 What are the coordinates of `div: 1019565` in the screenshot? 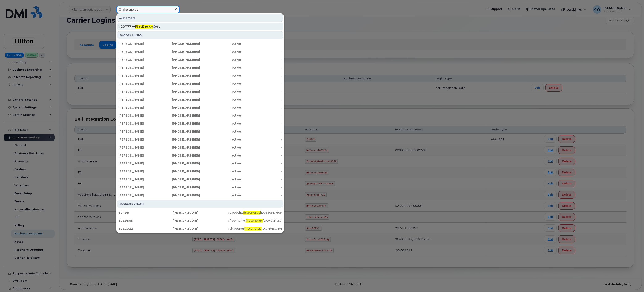 It's located at (145, 221).